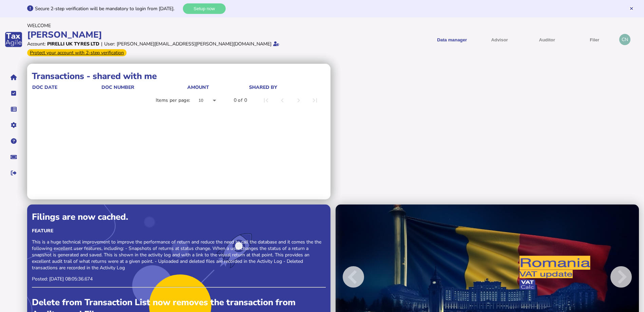  Describe the element at coordinates (179, 255) in the screenshot. I see `p: This is a huge technical improvement to improve the performance of return and reduce the need to ...` at that location.